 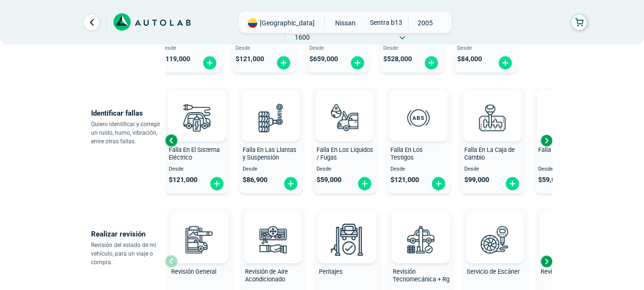 What do you see at coordinates (197, 118) in the screenshot?
I see `img: diagnostic_bombilla-v3.svg` at bounding box center [197, 118].